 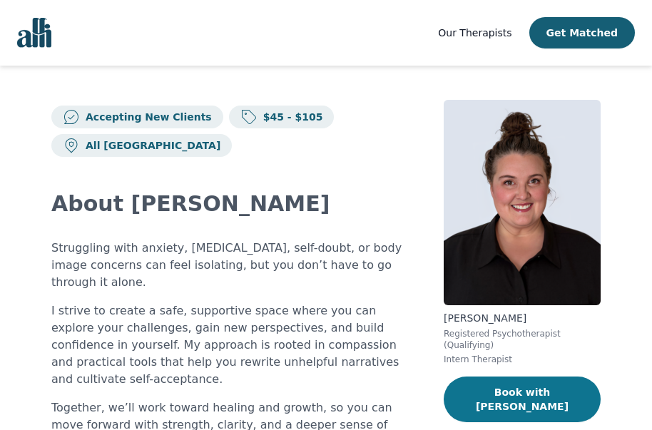 What do you see at coordinates (522, 359) in the screenshot?
I see `p: Intern Therapist` at bounding box center [522, 359].